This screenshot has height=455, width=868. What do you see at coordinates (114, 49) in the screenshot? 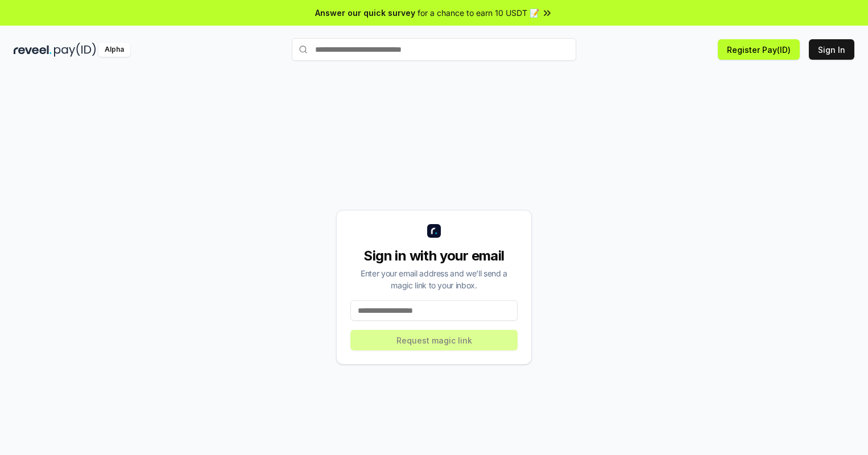
I see `div: Alpha` at bounding box center [114, 49].